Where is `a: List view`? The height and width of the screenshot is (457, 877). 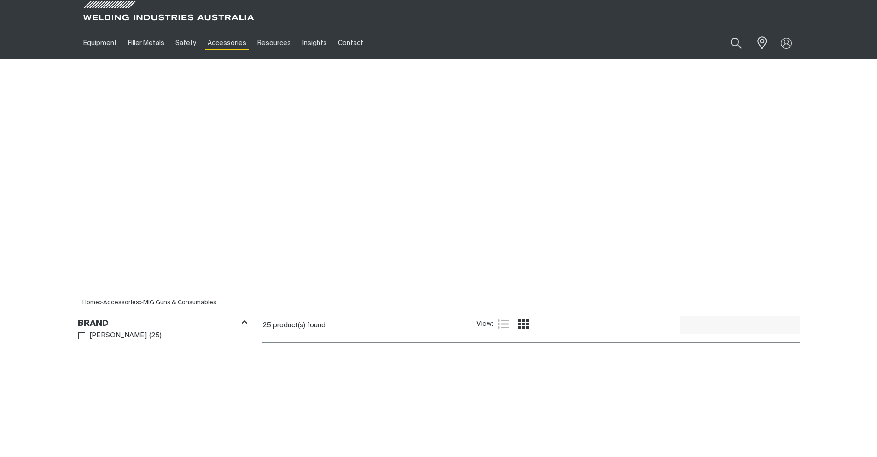
a: List view is located at coordinates (503, 324).